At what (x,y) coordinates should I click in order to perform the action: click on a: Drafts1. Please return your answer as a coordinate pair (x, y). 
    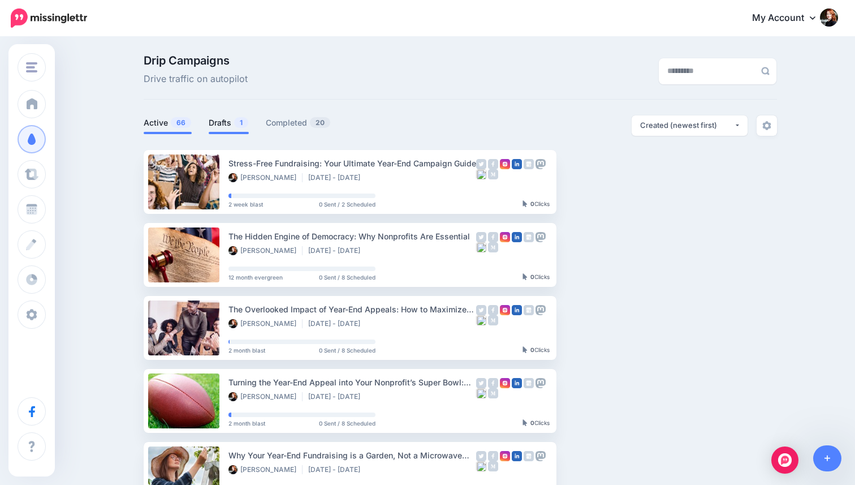
    Looking at the image, I should click on (229, 123).